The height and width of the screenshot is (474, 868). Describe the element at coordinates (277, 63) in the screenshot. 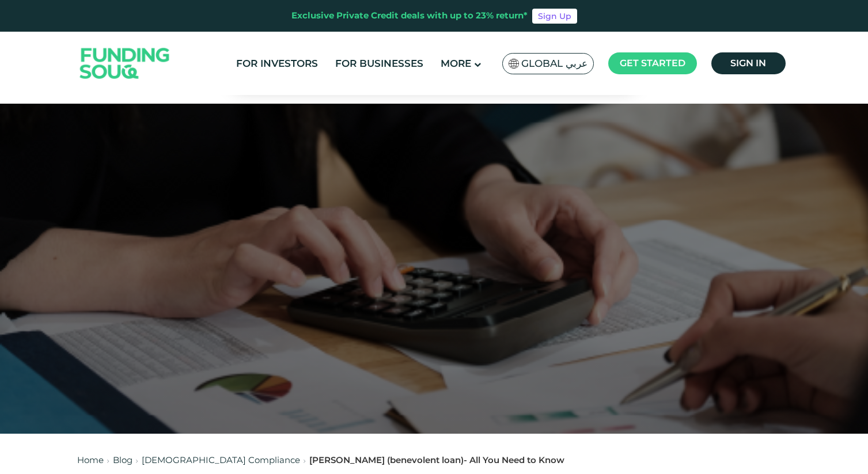

I see `a: For Investors` at that location.